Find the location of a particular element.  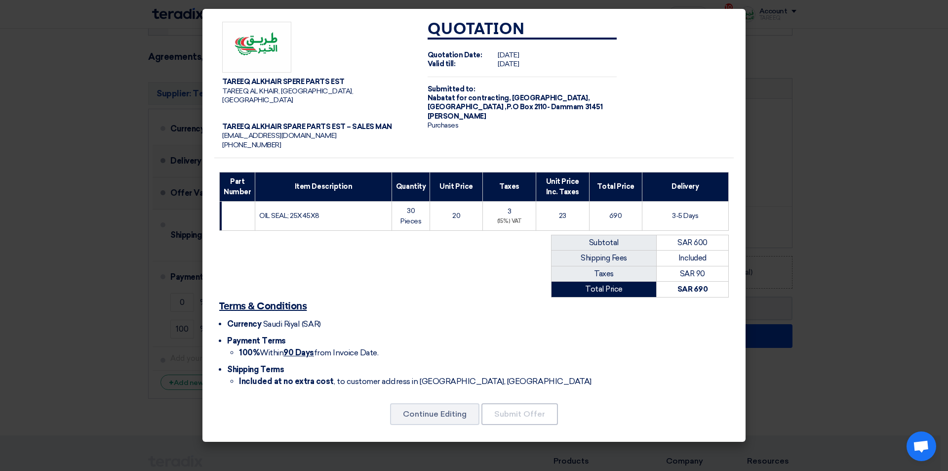

strong: Valid till: is located at coordinates (441, 64).